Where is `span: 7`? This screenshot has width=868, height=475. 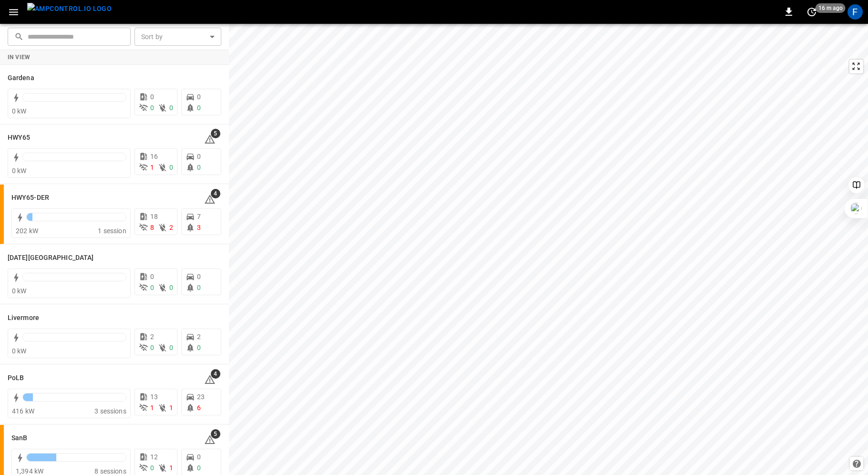
span: 7 is located at coordinates (199, 217).